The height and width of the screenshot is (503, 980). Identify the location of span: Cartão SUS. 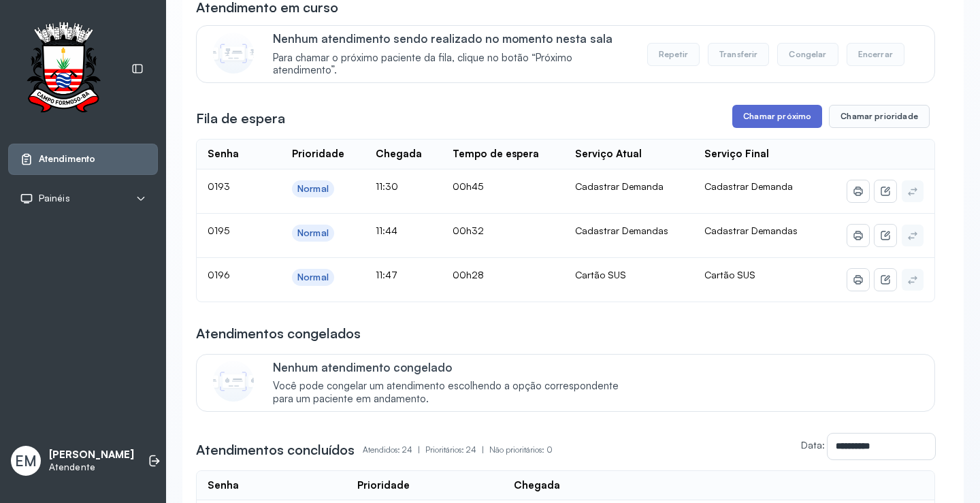
(730, 274).